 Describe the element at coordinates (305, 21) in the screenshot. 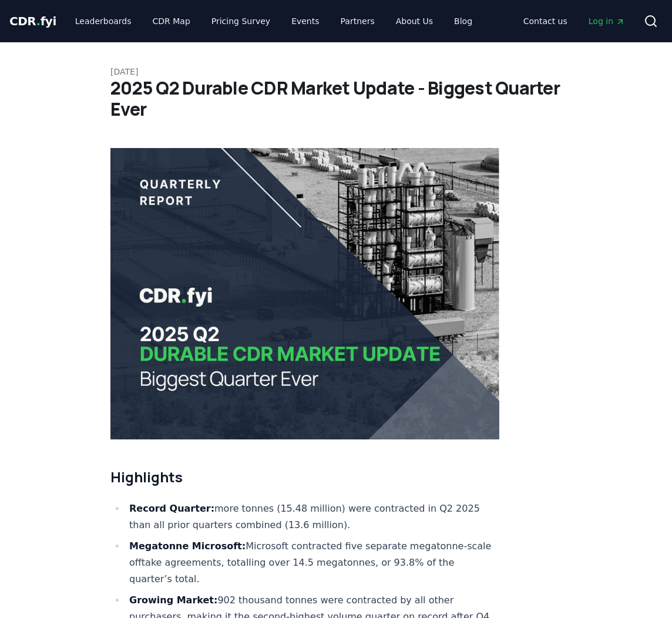

I see `a: Events` at that location.